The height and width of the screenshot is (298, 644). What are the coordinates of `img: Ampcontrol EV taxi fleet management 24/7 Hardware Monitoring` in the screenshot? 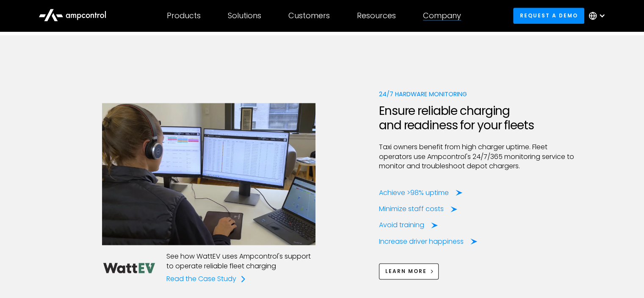 It's located at (209, 173).